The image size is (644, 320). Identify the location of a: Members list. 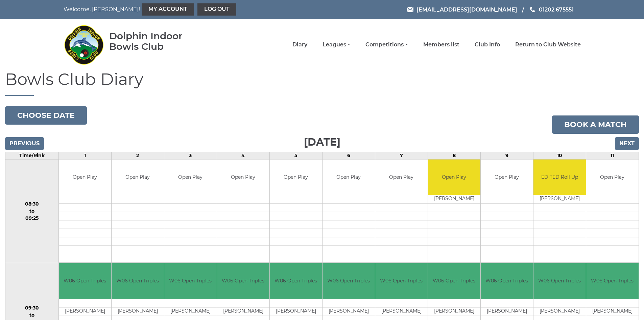
(441, 45).